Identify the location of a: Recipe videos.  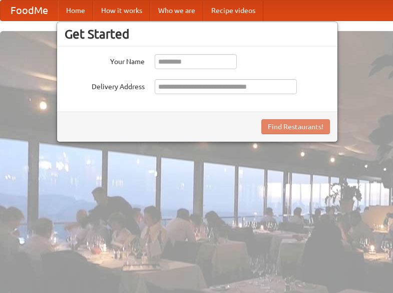
(233, 11).